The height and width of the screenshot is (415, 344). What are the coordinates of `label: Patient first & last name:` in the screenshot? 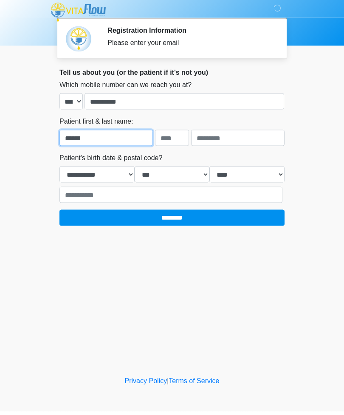 It's located at (96, 125).